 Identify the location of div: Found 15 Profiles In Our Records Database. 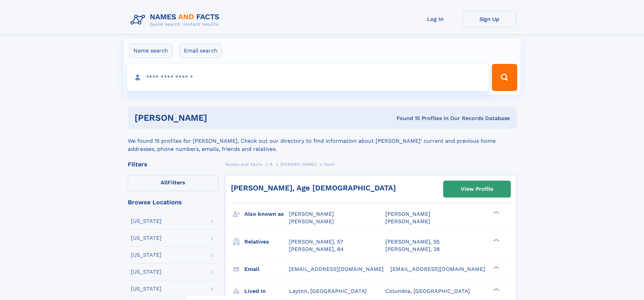
(406, 119).